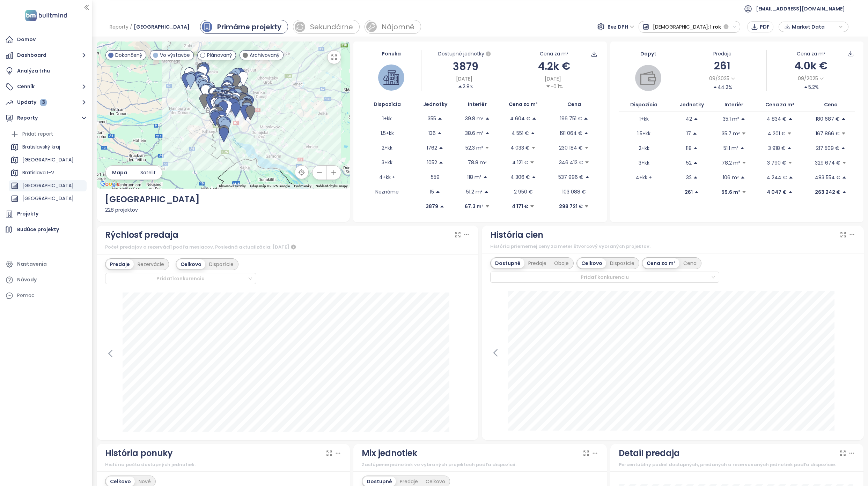 The image size is (868, 486). I want to click on button: Cenník, so click(46, 87).